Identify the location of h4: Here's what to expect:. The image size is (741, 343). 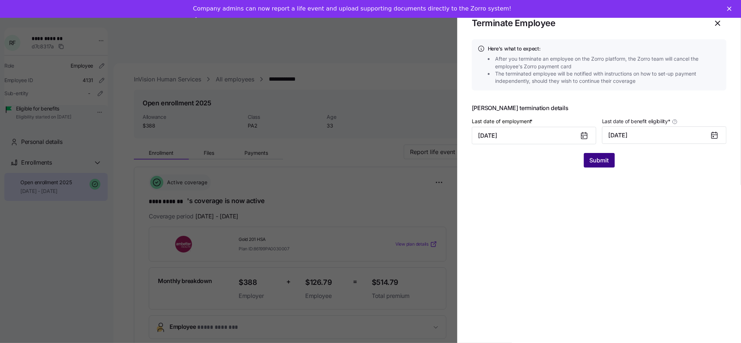
(604, 49).